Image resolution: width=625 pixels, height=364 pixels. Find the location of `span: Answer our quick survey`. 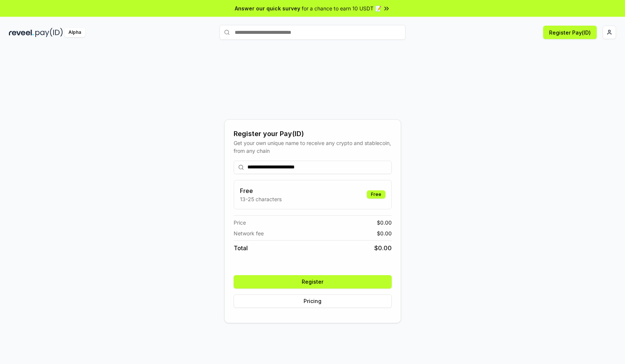

span: Answer our quick survey is located at coordinates (268, 8).